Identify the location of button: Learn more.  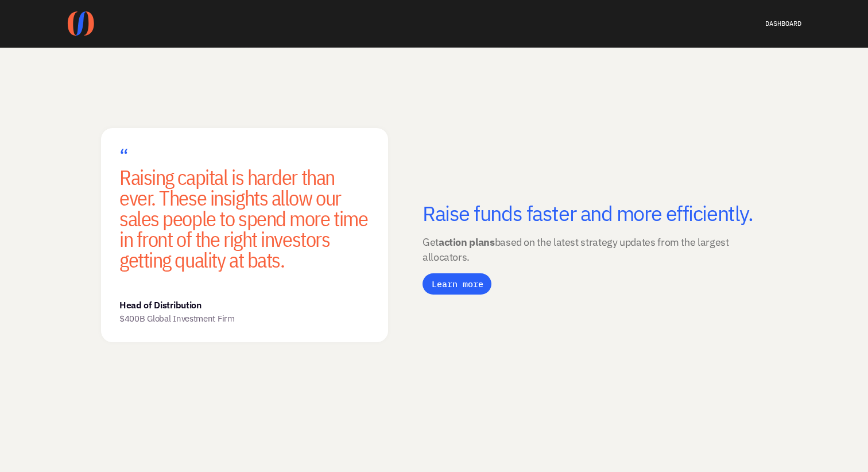
(457, 284).